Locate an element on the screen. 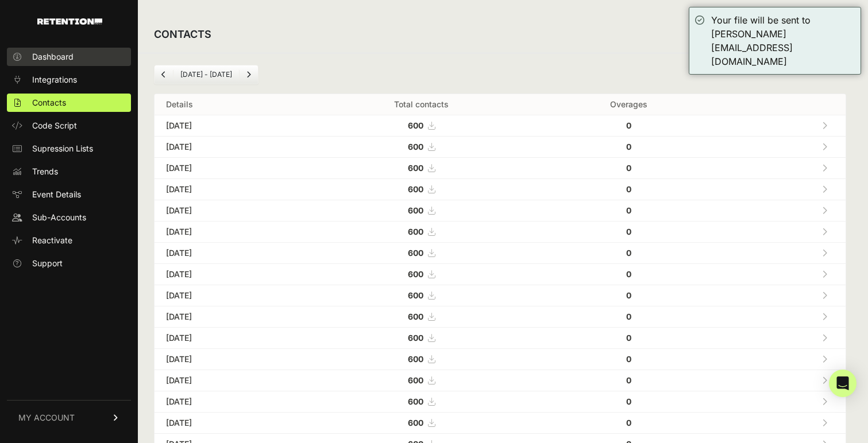  th: Overages is located at coordinates (629, 104).